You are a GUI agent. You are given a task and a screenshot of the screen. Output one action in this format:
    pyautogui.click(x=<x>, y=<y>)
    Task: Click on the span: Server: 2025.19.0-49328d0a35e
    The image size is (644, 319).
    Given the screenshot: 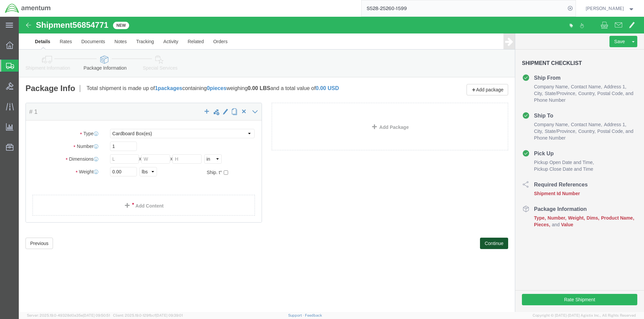 What is the action you would take?
    pyautogui.click(x=68, y=316)
    